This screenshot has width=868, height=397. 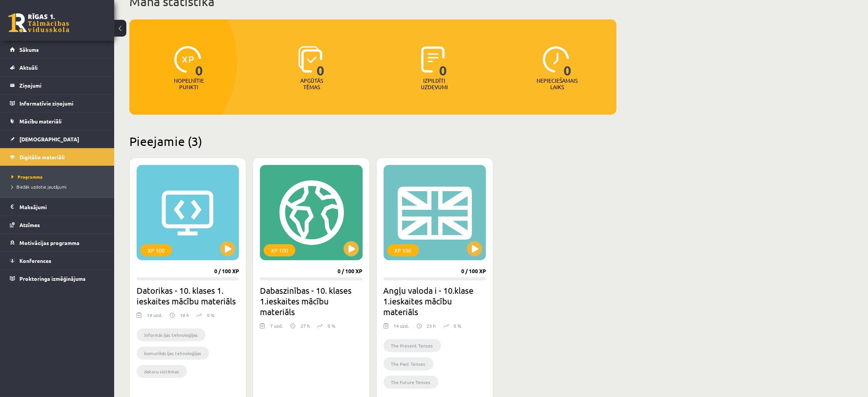 What do you see at coordinates (172, 353) in the screenshot?
I see `li: komunikācijas tehnoloģijas` at bounding box center [172, 353].